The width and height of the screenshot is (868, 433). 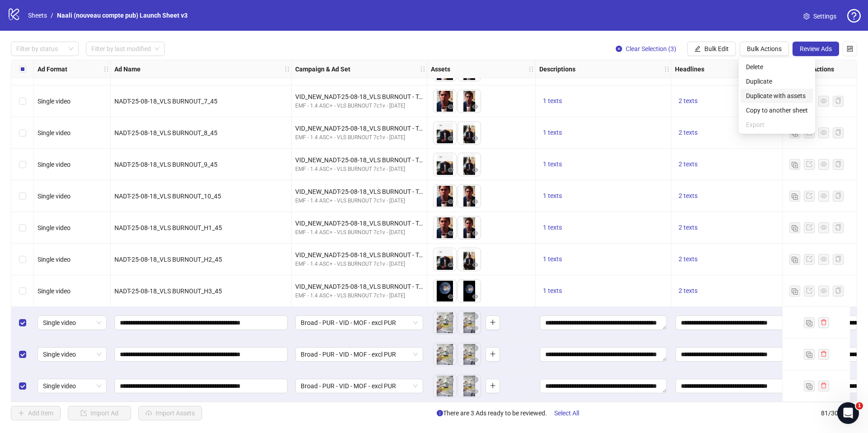 What do you see at coordinates (168, 228) in the screenshot?
I see `span: NADT-25-08-18_VLS BURNOUT_H1_45` at bounding box center [168, 228].